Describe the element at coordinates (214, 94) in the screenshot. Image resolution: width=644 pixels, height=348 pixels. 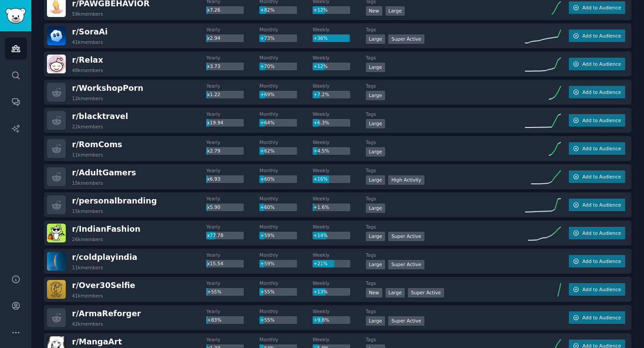
I see `span: x1.22` at that location.